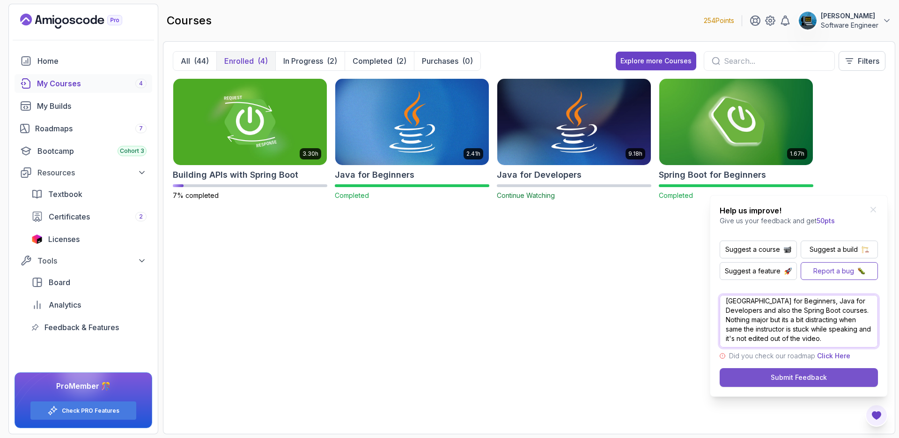 This screenshot has height=438, width=899. I want to click on button: Completed(2), so click(379, 61).